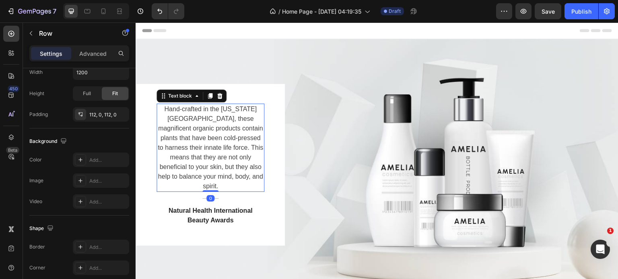 This screenshot has height=279, width=618. Describe the element at coordinates (87, 94) in the screenshot. I see `span: Full` at that location.